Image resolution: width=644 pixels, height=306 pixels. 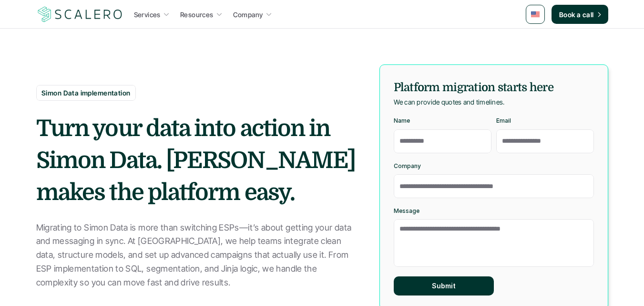 I want to click on p: Simon Data implementation, so click(x=86, y=92).